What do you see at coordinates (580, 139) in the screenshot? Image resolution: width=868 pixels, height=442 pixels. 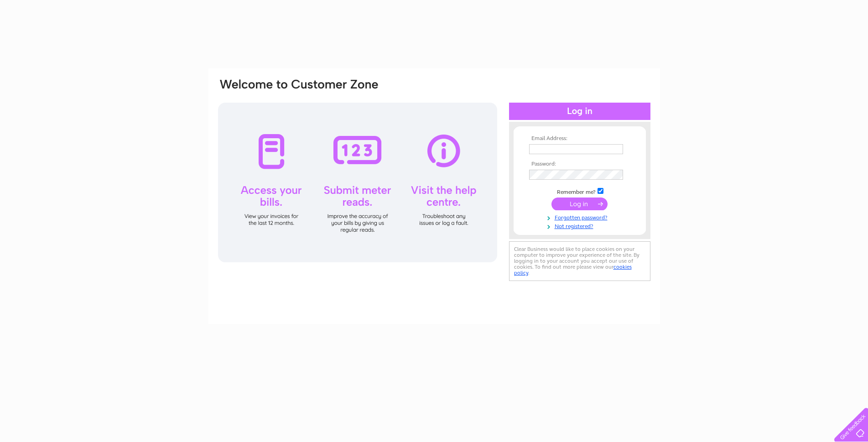 I see `th: Email Address:` at bounding box center [580, 139].